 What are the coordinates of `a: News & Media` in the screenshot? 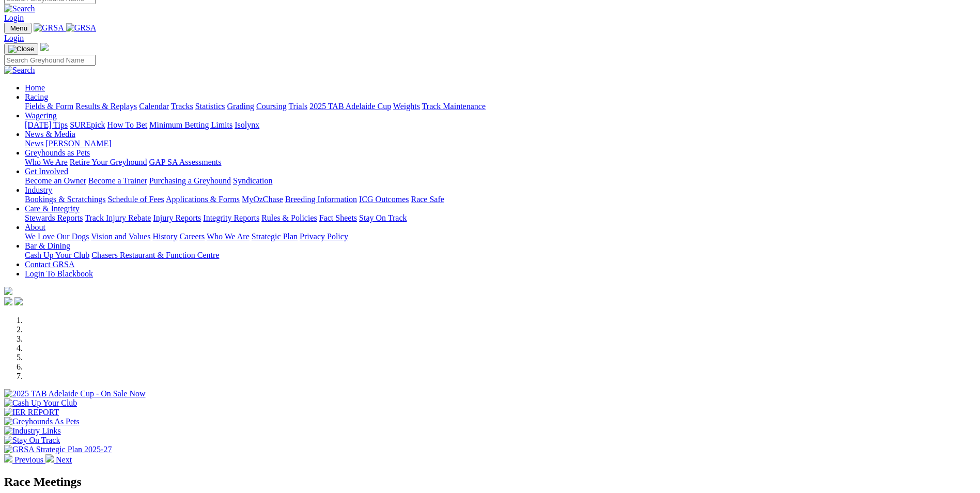 It's located at (50, 133).